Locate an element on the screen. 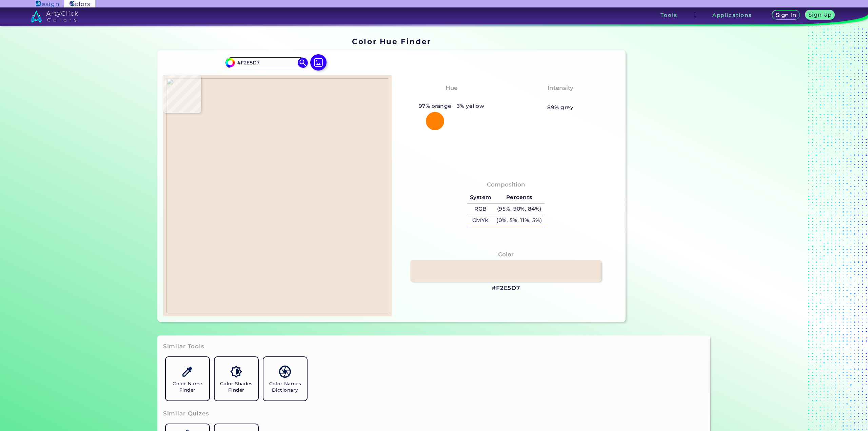 Image resolution: width=868 pixels, height=431 pixels. h5: RGB is located at coordinates (480, 209).